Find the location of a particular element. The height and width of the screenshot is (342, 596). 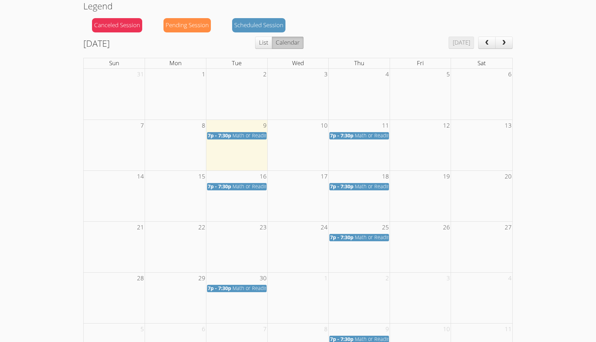

span: 26 is located at coordinates (446, 227).